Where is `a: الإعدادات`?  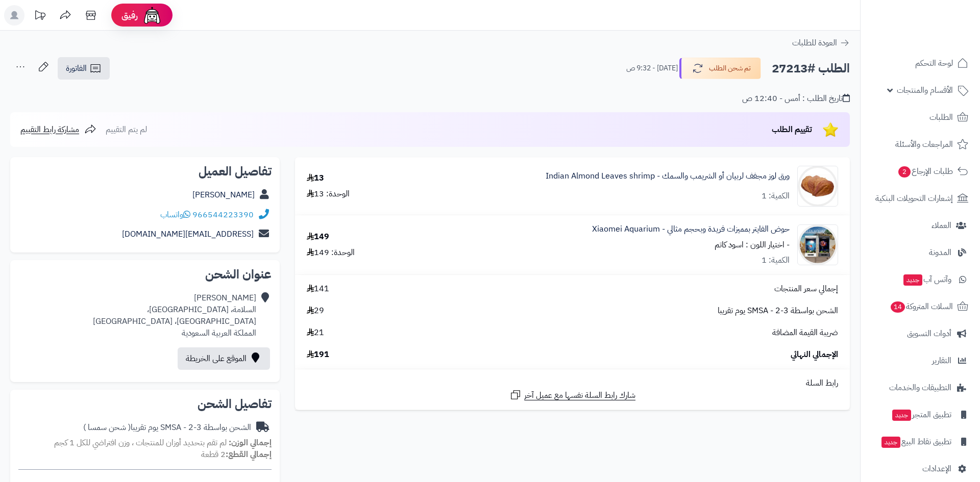 a: الإعدادات is located at coordinates (921, 469).